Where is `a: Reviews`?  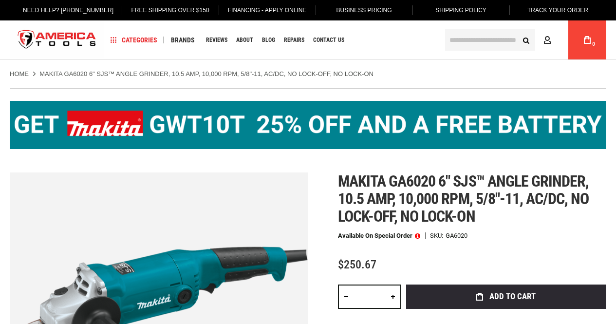
a: Reviews is located at coordinates (217, 40).